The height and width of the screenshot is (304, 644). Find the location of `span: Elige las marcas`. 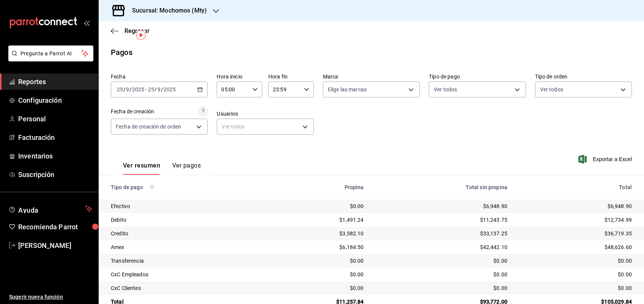

span: Elige las marcas is located at coordinates (347, 90).